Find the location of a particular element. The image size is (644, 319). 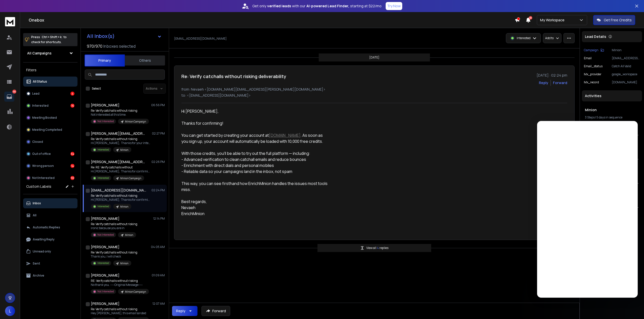

div: - Enrichment with direct dials and personal mobiles is located at coordinates (255, 166).